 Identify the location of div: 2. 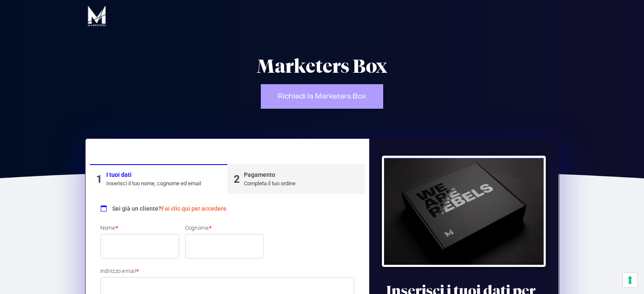
(237, 179).